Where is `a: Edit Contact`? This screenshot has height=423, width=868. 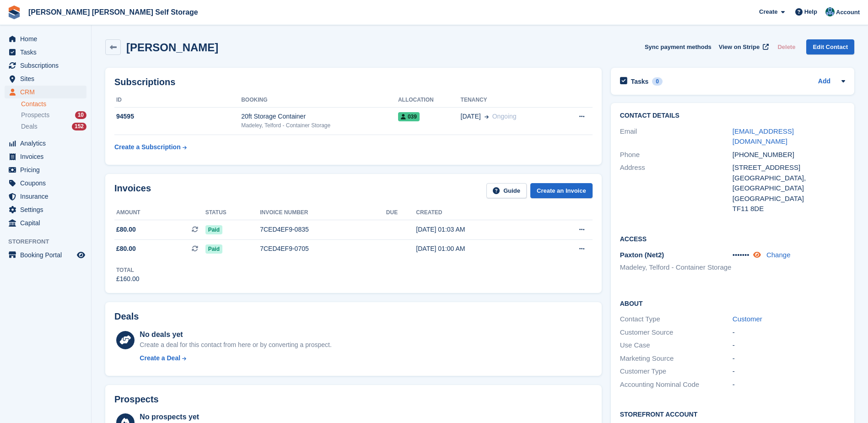 a: Edit Contact is located at coordinates (830, 46).